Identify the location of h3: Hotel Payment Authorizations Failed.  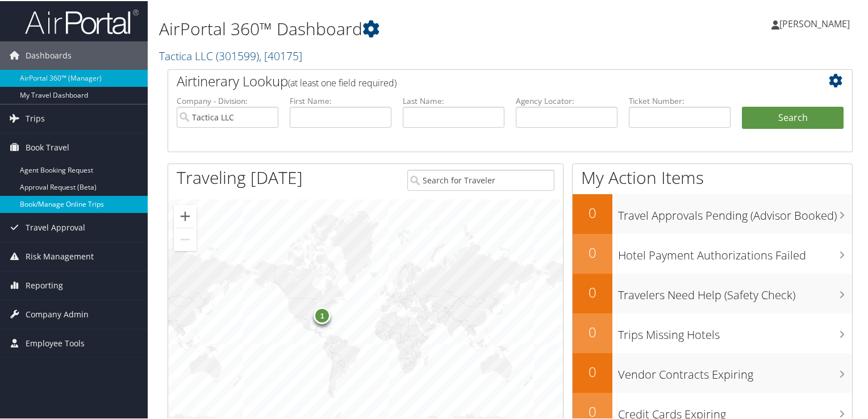
(736, 252).